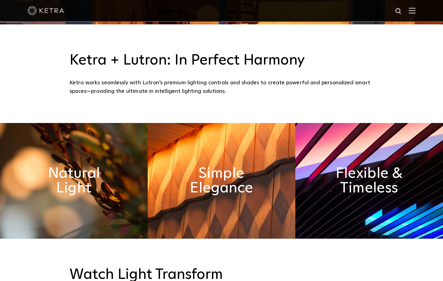  Describe the element at coordinates (74, 181) in the screenshot. I see `h2: Natural Light` at that location.